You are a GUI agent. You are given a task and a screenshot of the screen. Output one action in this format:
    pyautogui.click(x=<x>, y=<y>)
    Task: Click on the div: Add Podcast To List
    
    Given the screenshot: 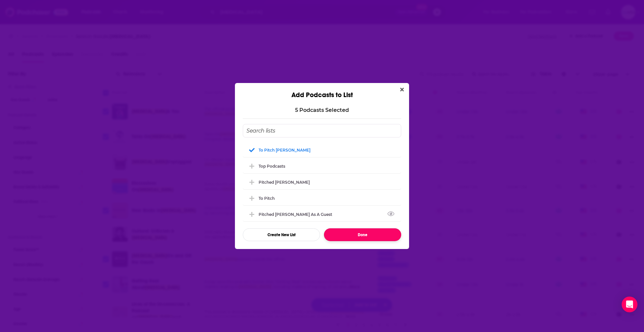 What is the action you would take?
    pyautogui.click(x=322, y=183)
    